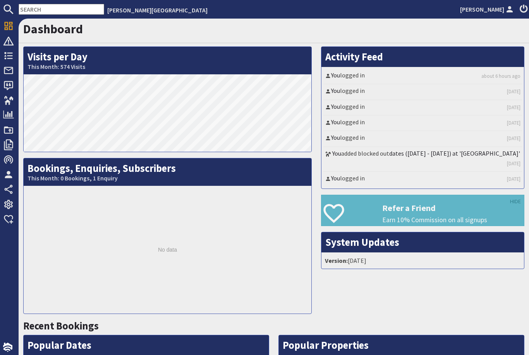 This screenshot has height=355, width=529. Describe the element at coordinates (422, 160) in the screenshot. I see `li: added blocked out` at that location.